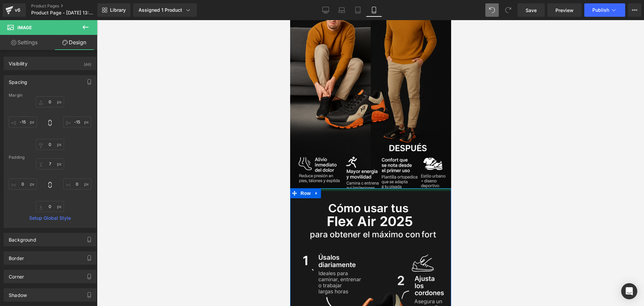  Describe the element at coordinates (16, 256) in the screenshot. I see `div: Border` at that location.